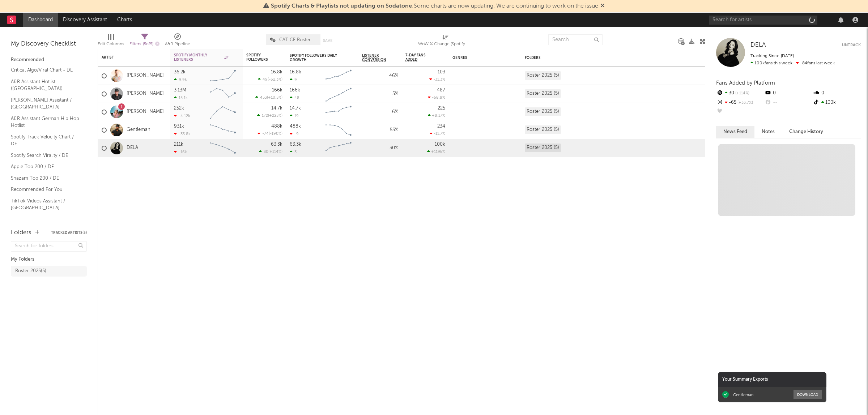  Describe the element at coordinates (180, 72) in the screenshot. I see `div: 36.2k` at that location.